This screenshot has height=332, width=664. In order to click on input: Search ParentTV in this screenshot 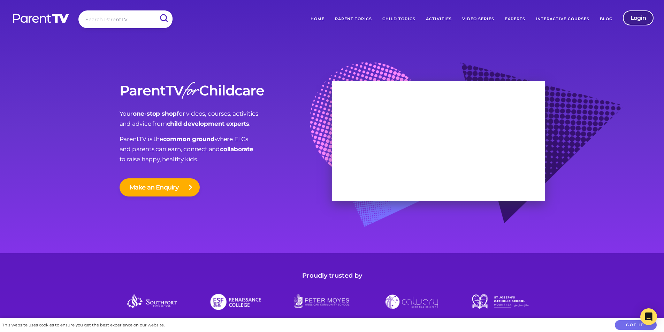, I will do `click(126, 19)`.